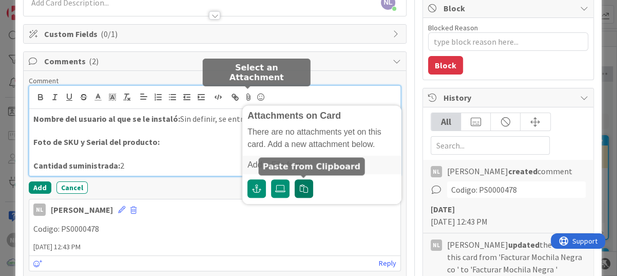 This screenshot has width=617, height=276. Describe the element at coordinates (523, 171) in the screenshot. I see `b: created` at that location.